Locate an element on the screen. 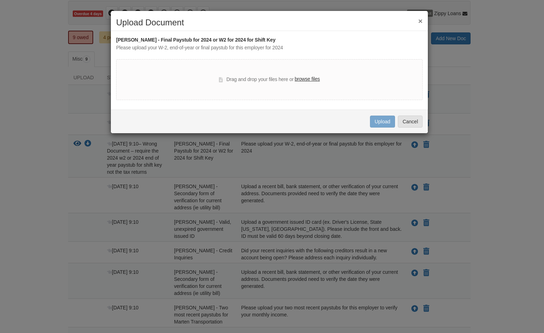 The width and height of the screenshot is (544, 333). button: Upload is located at coordinates (382, 122).